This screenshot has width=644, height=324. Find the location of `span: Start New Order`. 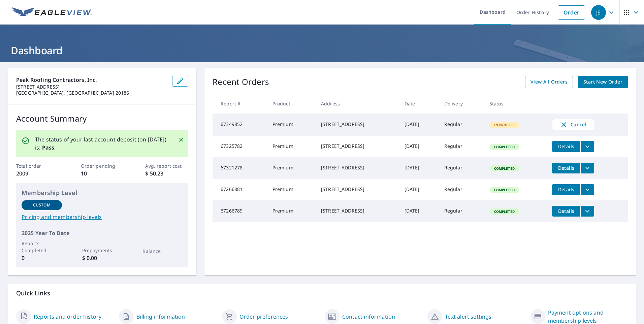

span: Start New Order is located at coordinates (603, 82).